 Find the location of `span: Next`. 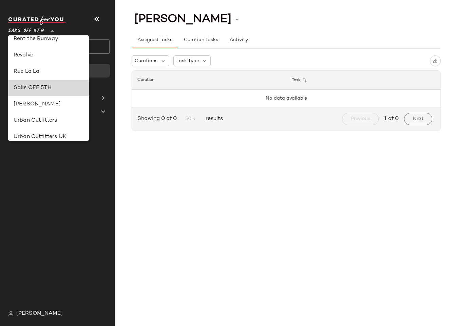

span: Next is located at coordinates (418, 119).